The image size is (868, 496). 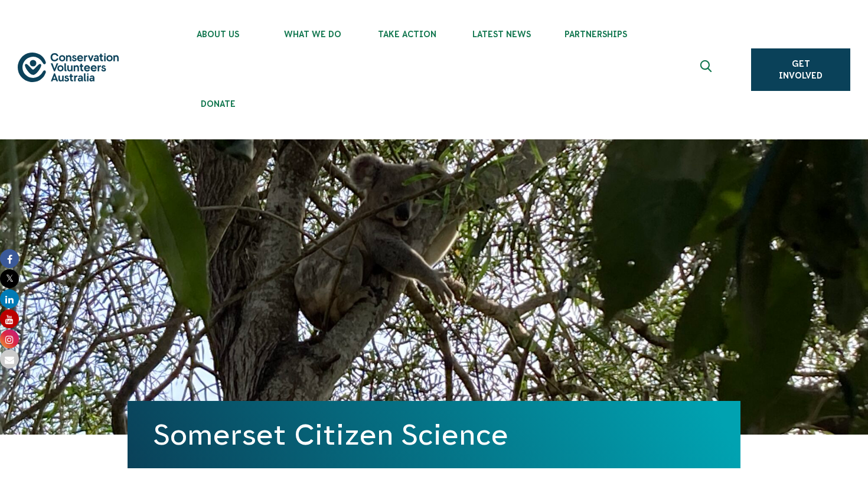 I want to click on span: What We Do, so click(x=313, y=34).